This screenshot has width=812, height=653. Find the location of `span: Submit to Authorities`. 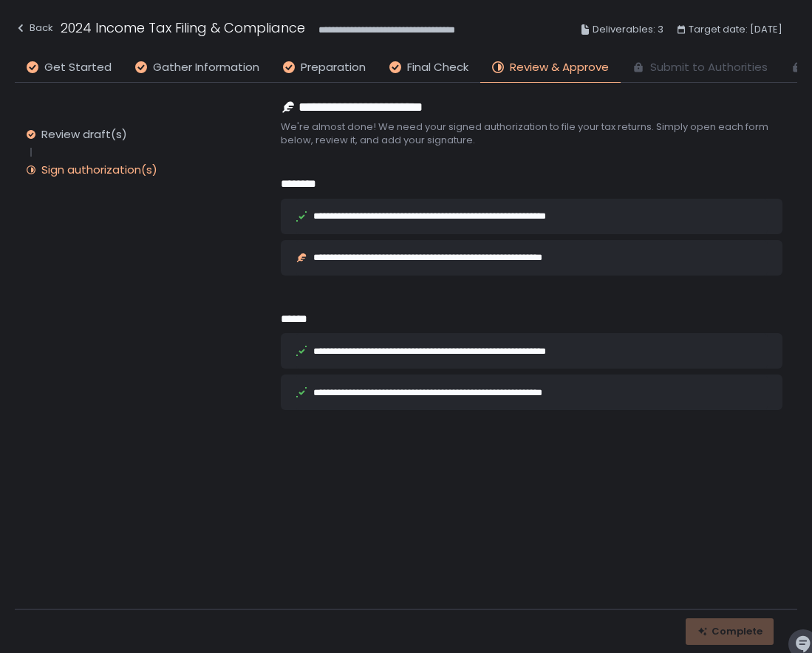

span: Submit to Authorities is located at coordinates (709, 67).